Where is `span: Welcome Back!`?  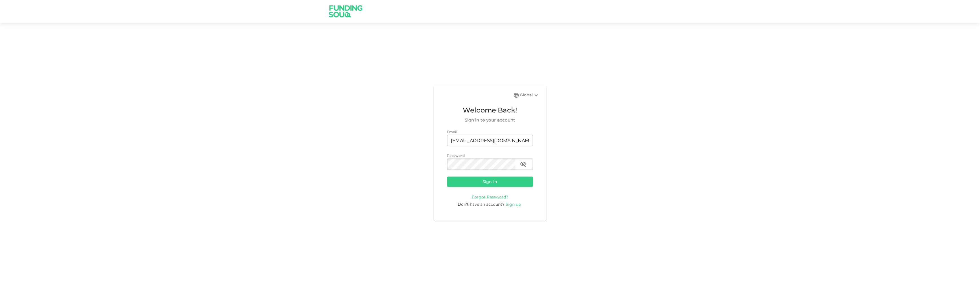 span: Welcome Back! is located at coordinates (490, 110).